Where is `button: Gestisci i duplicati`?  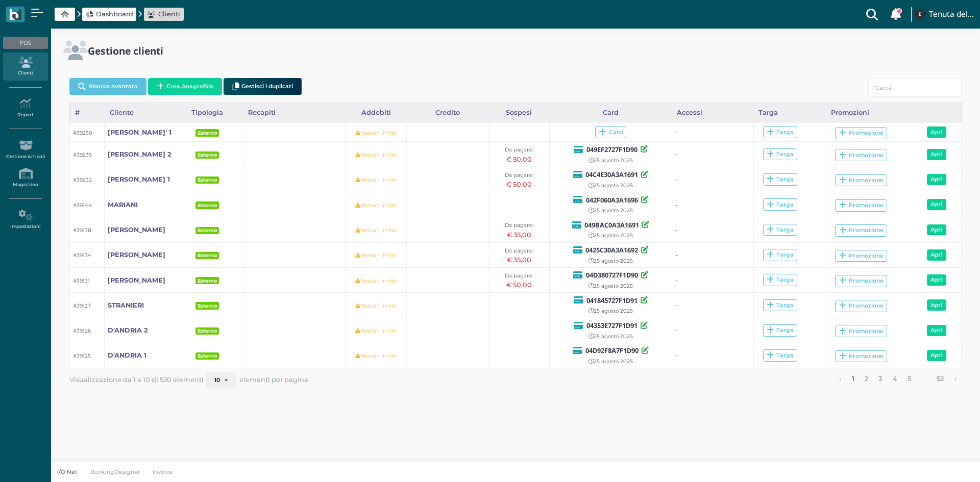 button: Gestisci i duplicati is located at coordinates (262, 86).